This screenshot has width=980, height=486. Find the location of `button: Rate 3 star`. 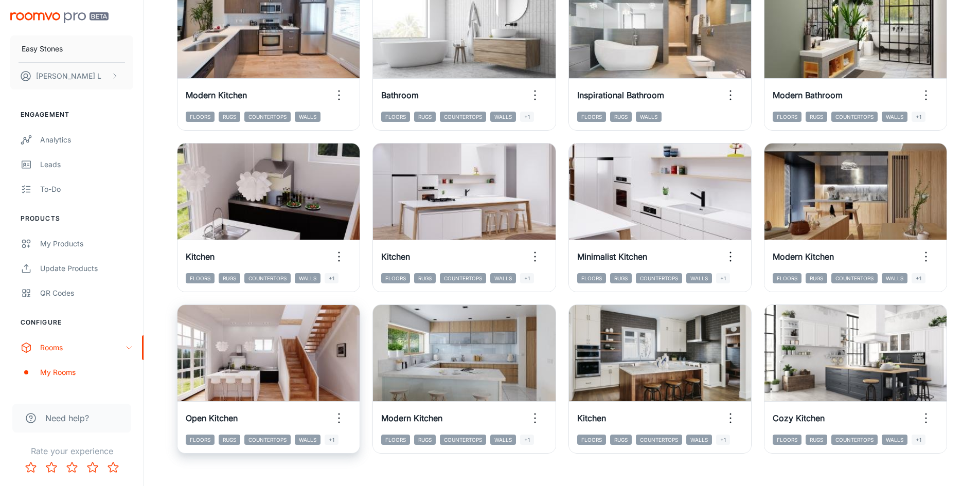

button: Rate 3 star is located at coordinates (72, 468).